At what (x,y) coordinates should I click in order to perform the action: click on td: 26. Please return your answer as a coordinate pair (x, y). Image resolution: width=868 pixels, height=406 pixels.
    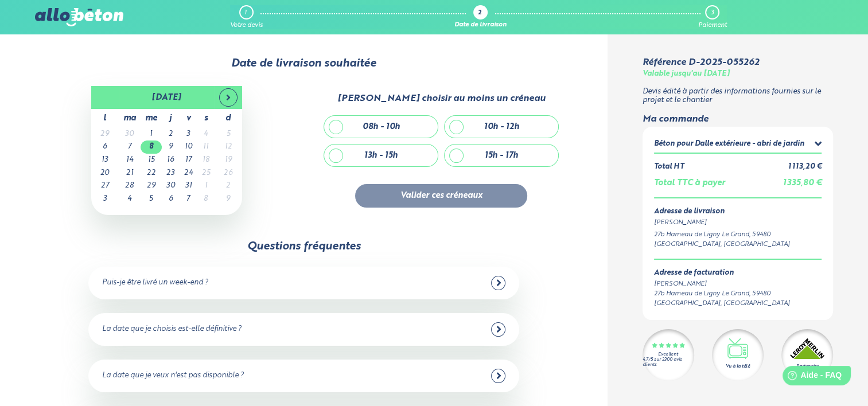
    Looking at the image, I should click on (228, 173).